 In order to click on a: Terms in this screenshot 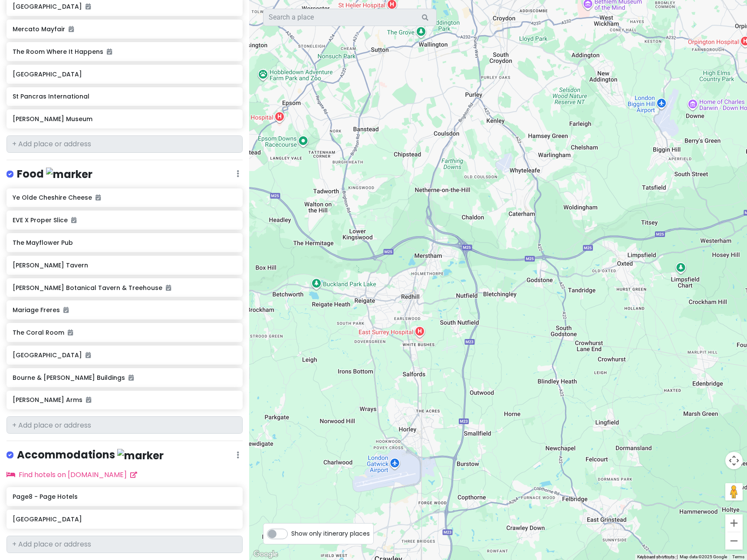, I will do `click(739, 556)`.